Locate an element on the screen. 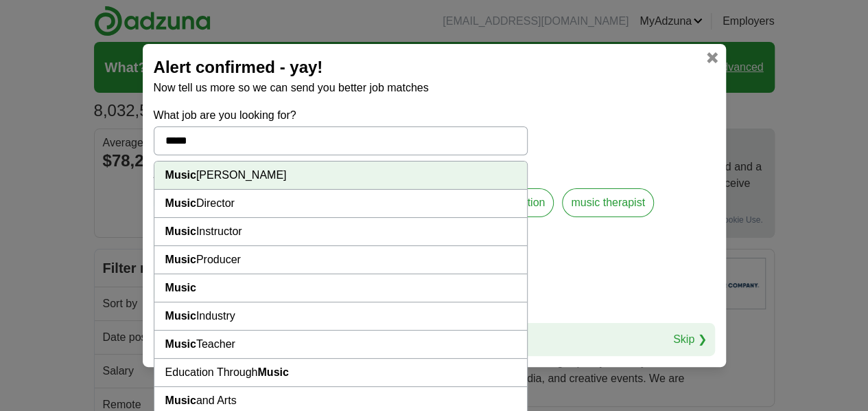 This screenshot has height=411, width=868. li: Teacher is located at coordinates (340, 344).